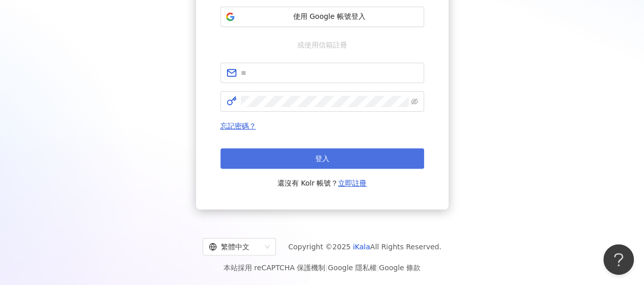 The width and height of the screenshot is (644, 285). I want to click on a: iKala, so click(361, 247).